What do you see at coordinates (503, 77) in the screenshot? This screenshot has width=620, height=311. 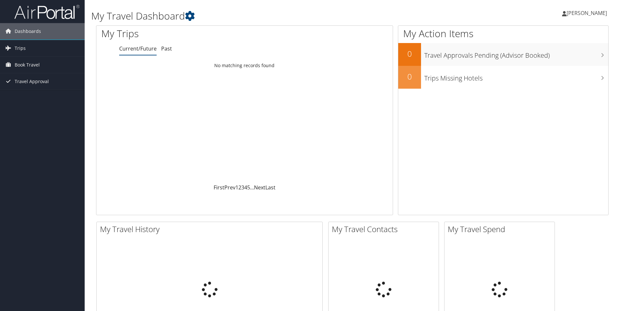 I see `a: 0Trips Missing Hotels` at bounding box center [503, 77].